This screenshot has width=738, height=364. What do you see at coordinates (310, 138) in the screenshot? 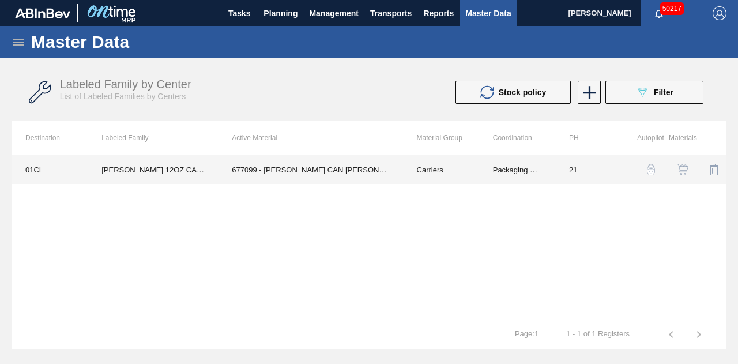
I see `th: Active Material` at bounding box center [310, 138].